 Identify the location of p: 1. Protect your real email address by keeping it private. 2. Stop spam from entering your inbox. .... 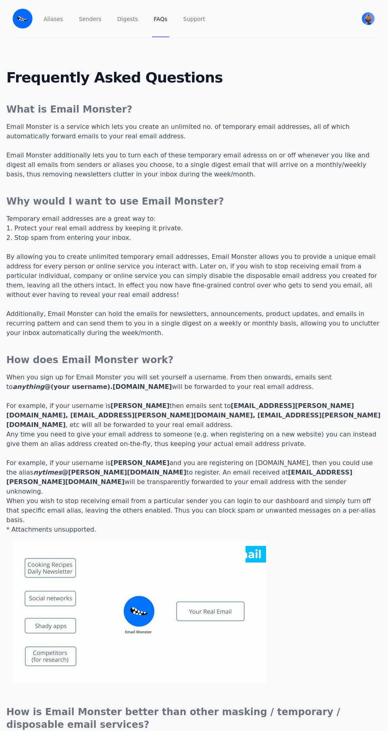
(194, 281).